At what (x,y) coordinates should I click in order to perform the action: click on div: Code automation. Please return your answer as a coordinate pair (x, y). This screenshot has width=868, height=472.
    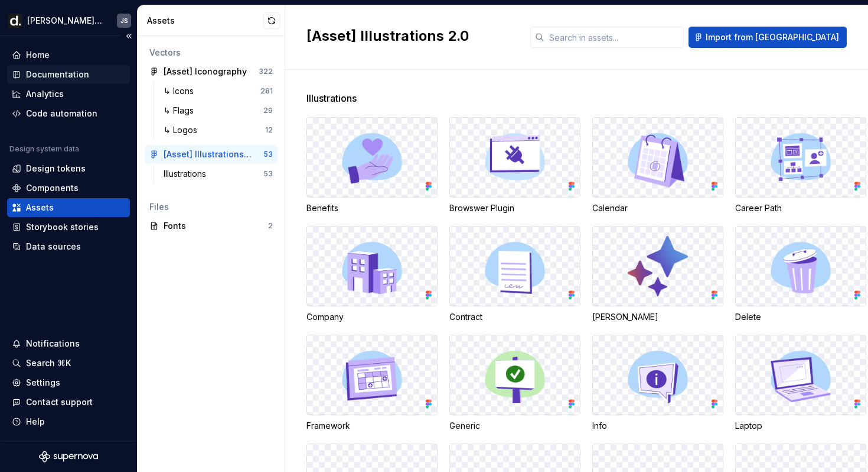
    Looking at the image, I should click on (62, 114).